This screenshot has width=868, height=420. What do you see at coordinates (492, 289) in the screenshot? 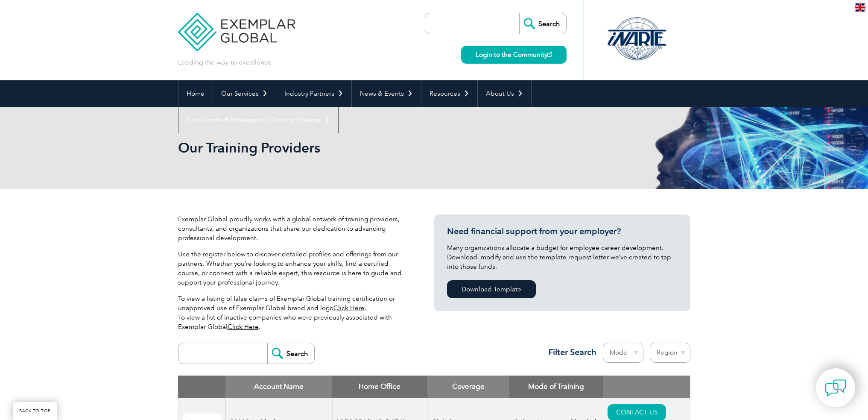
I see `a: Download Template` at bounding box center [492, 289].